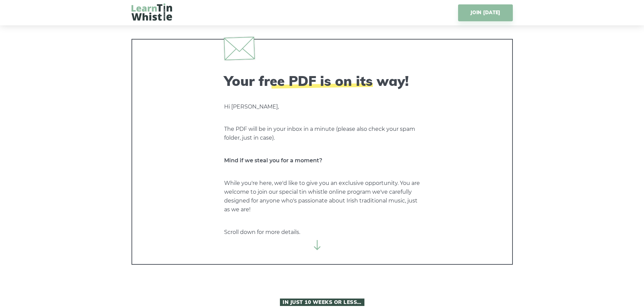 This screenshot has width=644, height=308. Describe the element at coordinates (322, 133) in the screenshot. I see `p: The PDF will be in your inbox in a minute (please also check your spam folder, just in case).` at that location.